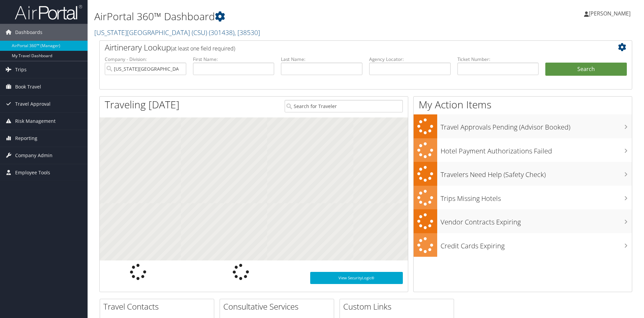 The width and height of the screenshot is (644, 318). Describe the element at coordinates (233, 59) in the screenshot. I see `label: First Name:` at that location.